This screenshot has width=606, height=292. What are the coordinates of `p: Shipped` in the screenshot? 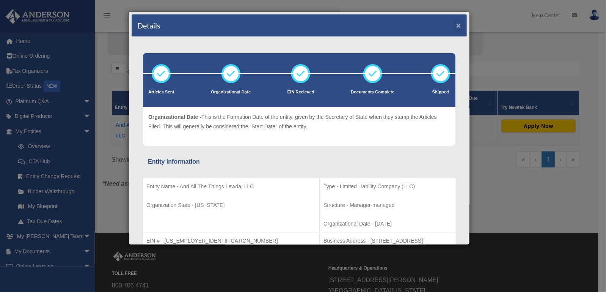 It's located at (441, 92).